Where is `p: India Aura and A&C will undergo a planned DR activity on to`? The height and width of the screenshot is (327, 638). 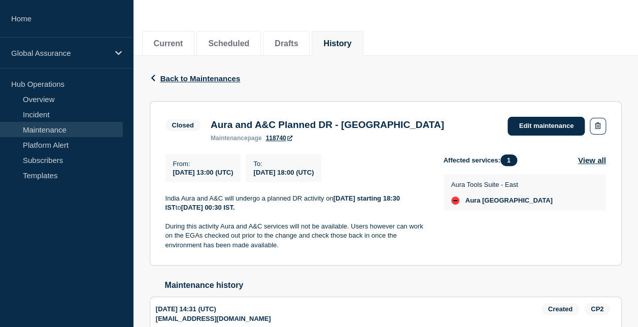
p: India Aura and A&C will undergo a planned DR activity on to is located at coordinates (297, 203).